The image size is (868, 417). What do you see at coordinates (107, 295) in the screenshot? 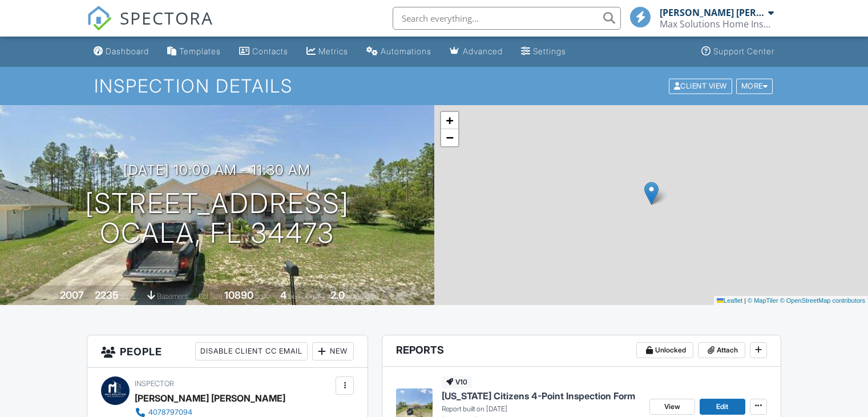
I see `div: 2235` at bounding box center [107, 295].